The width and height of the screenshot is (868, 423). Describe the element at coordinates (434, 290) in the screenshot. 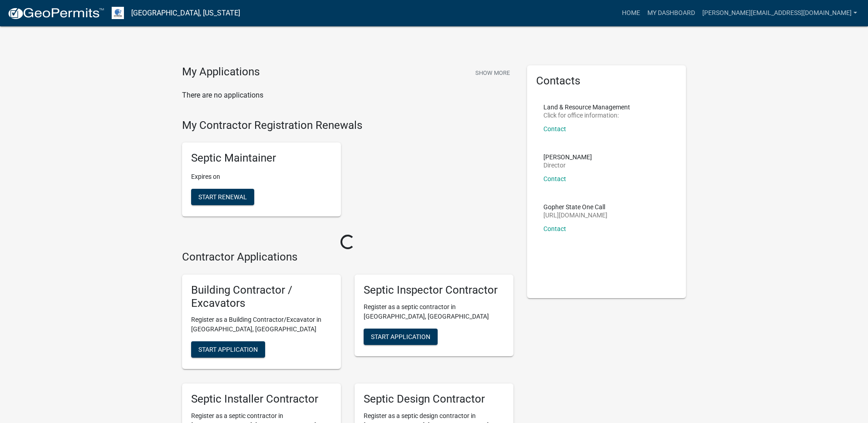

I see `h5: Septic Inspector Contractor` at that location.